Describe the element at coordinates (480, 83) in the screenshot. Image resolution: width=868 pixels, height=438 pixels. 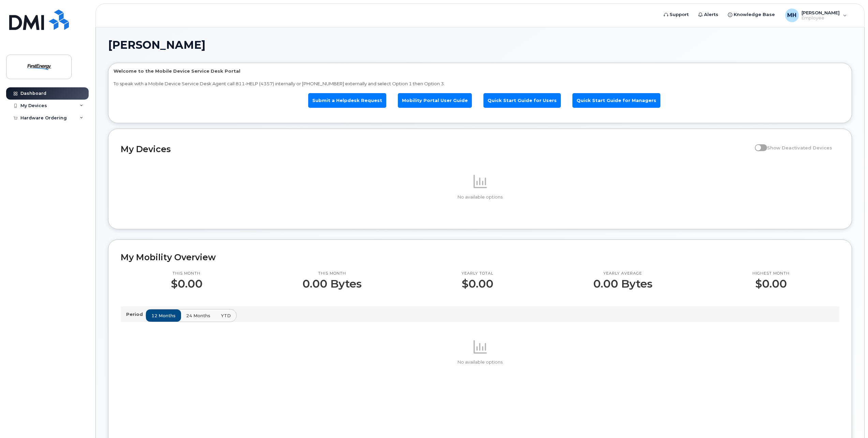
I see `p: To speak with a Mobile Device Service Desk Agent call 811-HELP (4357) internally or [PHONE_NUMBER...` at that location.